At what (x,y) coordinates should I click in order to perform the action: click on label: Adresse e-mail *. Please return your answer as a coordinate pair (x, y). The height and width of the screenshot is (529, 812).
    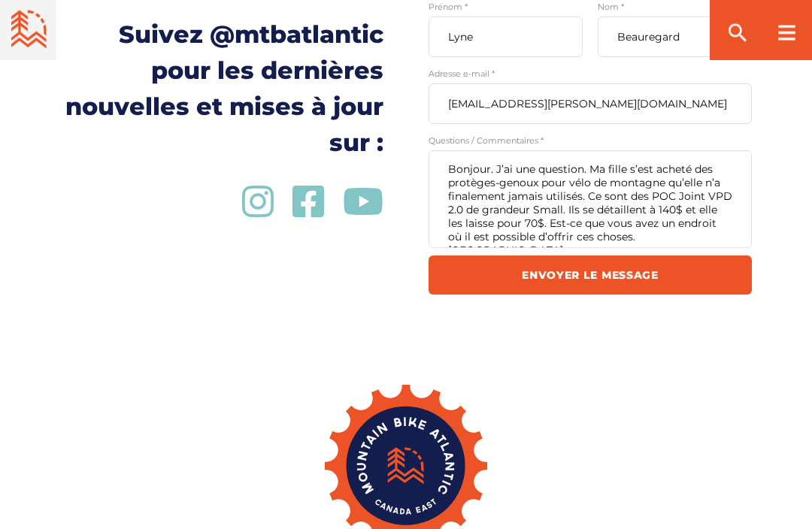
    Looking at the image, I should click on (590, 74).